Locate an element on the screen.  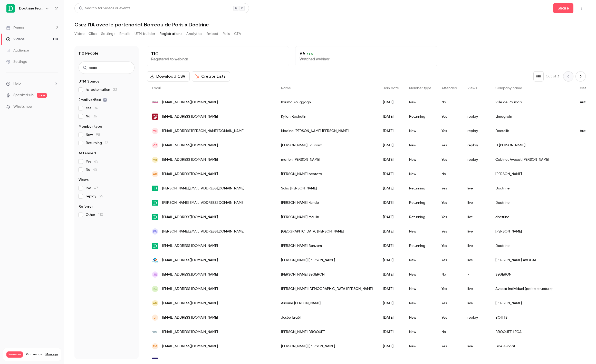
span: FM is located at coordinates (155, 346).